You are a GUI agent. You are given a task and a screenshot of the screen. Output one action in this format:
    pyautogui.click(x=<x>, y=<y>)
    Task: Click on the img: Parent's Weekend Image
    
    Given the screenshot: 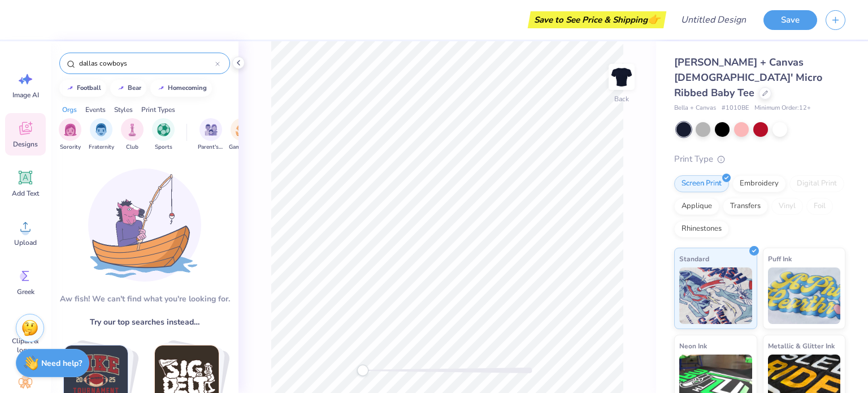 What is the action you would take?
    pyautogui.click(x=210, y=129)
    